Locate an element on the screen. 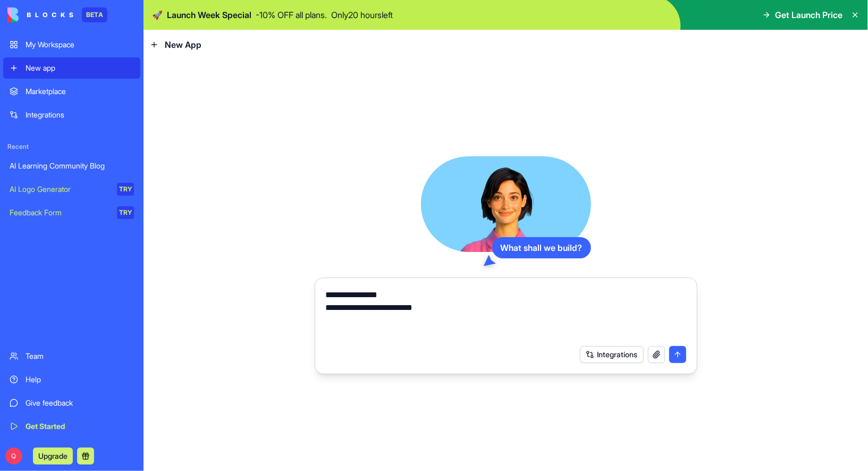 This screenshot has height=471, width=868. a: Get Started is located at coordinates (72, 426).